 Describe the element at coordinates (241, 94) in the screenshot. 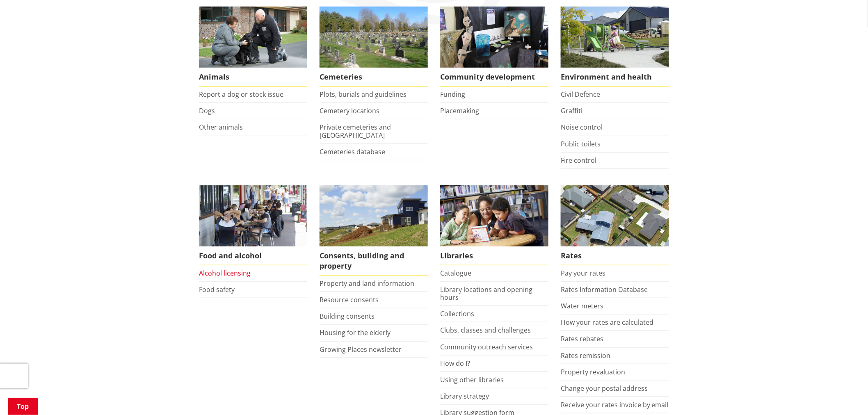

I see `a: Report a dog or stock issue` at that location.